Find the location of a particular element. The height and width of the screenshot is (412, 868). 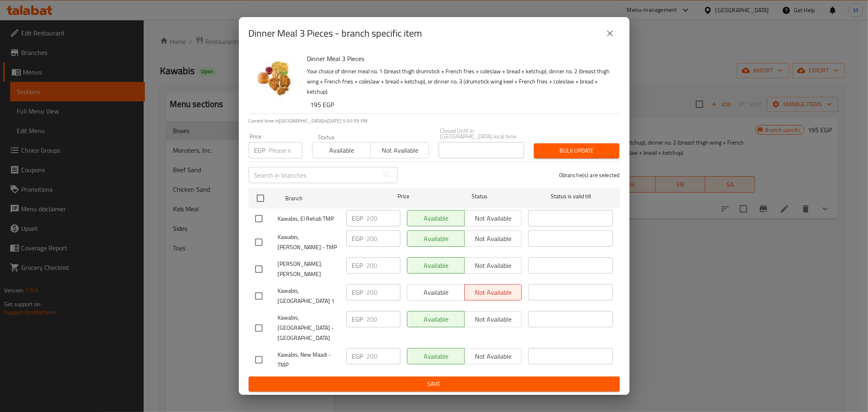

span: Bulk update is located at coordinates (577, 151).